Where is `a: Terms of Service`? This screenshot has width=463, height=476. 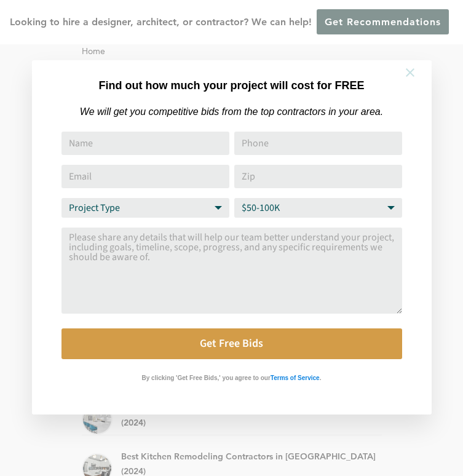 a: Terms of Service is located at coordinates (295, 377).